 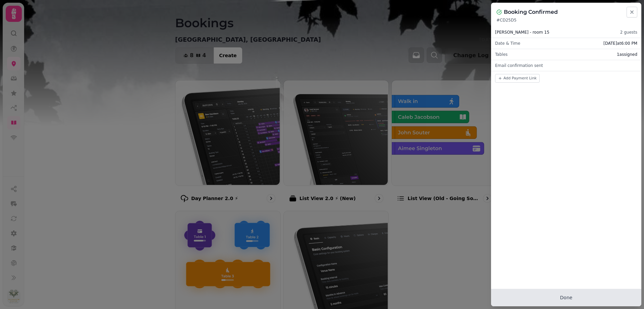 What do you see at coordinates (507, 43) in the screenshot?
I see `span: Date & Time` at bounding box center [507, 43].